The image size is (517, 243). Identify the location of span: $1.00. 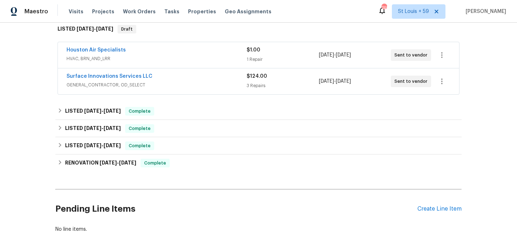
(253, 50).